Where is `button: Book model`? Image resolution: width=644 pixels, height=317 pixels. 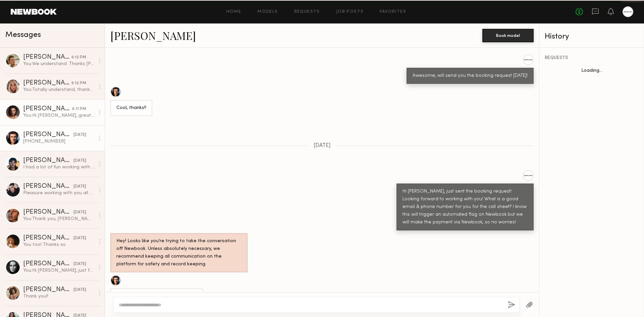 button: Book model is located at coordinates (508, 36).